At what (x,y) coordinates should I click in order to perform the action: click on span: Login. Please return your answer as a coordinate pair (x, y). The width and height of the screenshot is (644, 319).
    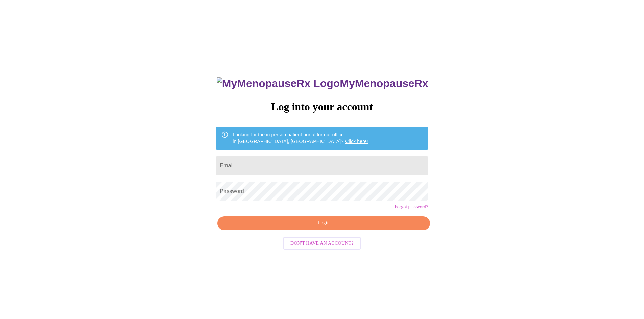
    Looking at the image, I should click on (323, 223).